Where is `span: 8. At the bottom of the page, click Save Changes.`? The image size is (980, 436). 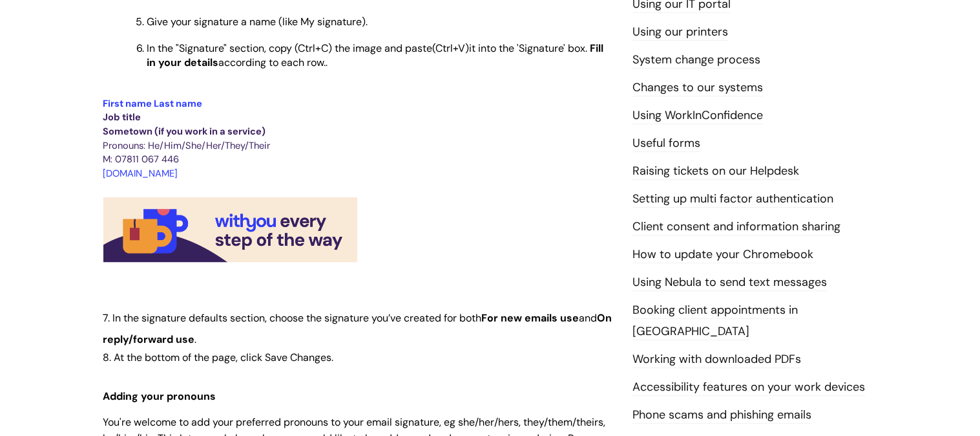 span: 8. At the bottom of the page, click Save Changes. is located at coordinates (218, 357).